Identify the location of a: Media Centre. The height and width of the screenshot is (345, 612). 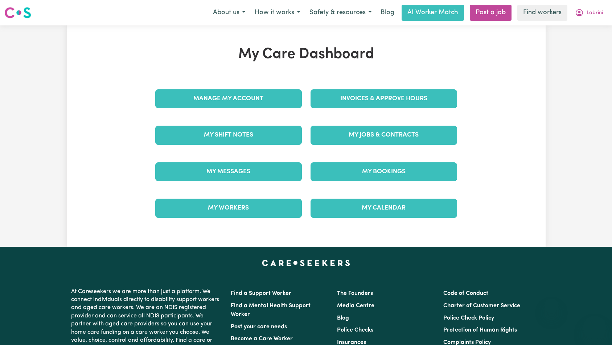
(356, 306).